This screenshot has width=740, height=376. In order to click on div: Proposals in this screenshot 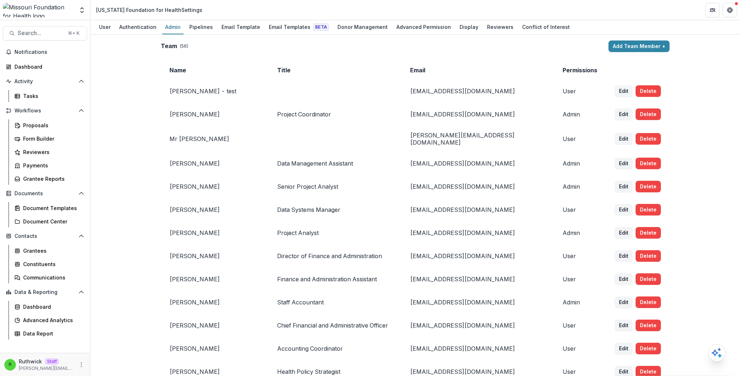, I will do `click(52, 125)`.